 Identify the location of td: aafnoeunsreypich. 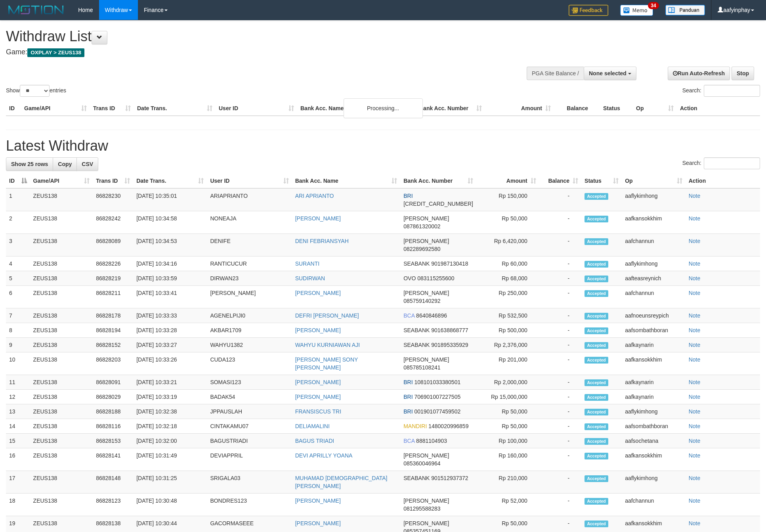
(654, 316).